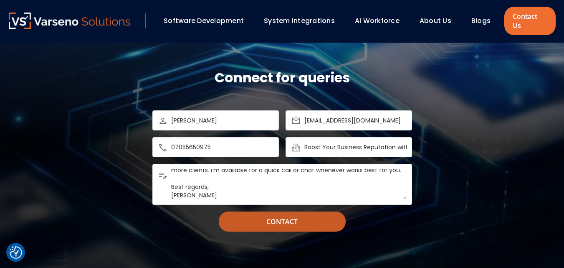 The height and width of the screenshot is (268, 564). I want to click on div: Blogs, so click(485, 21).